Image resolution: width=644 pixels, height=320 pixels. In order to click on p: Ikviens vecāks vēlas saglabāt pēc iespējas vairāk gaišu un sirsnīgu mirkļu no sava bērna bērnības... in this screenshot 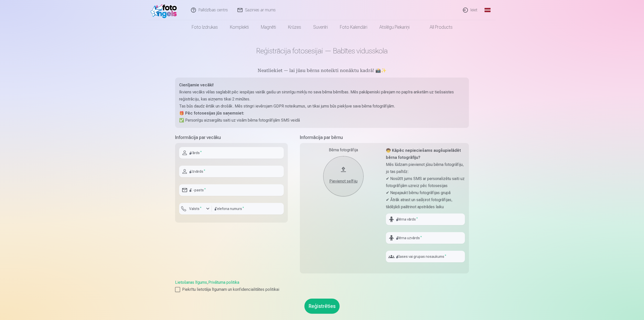, I will do `click(322, 96)`.